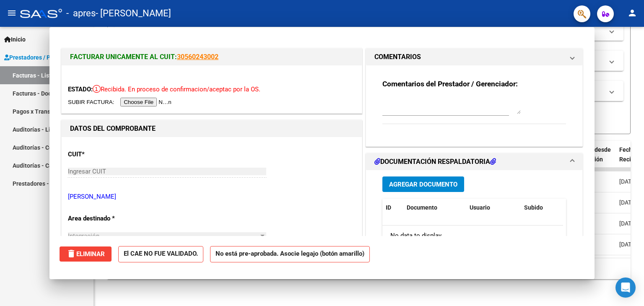 This screenshot has width=644, height=306. Describe the element at coordinates (474, 105) in the screenshot. I see `div: COMENTARIOS` at that location.